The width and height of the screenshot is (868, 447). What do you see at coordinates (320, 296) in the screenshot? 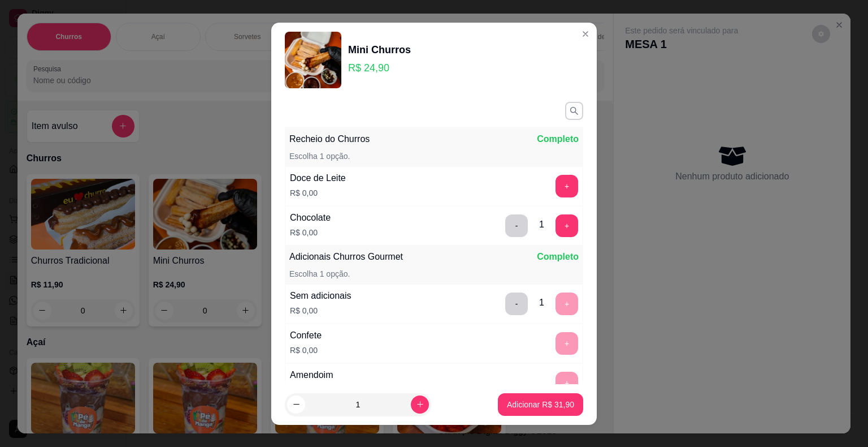
I see `div: Sem adicionais` at bounding box center [320, 296].